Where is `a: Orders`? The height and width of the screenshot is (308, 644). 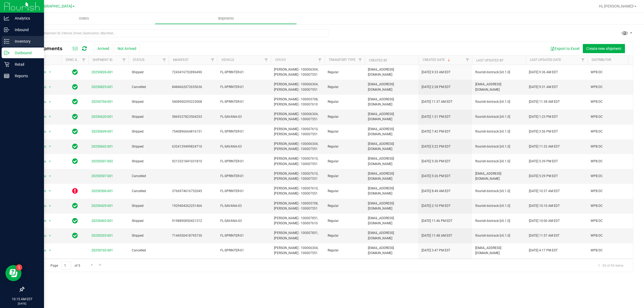
a: Orders is located at coordinates (84, 18).